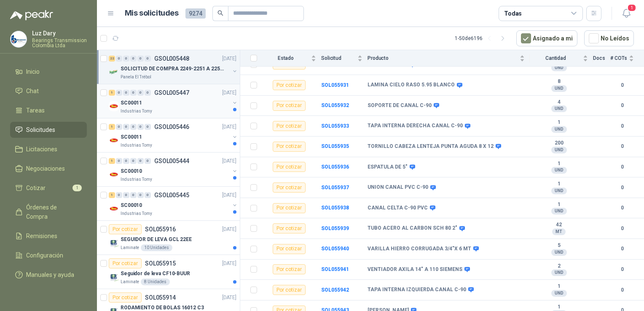 Image resolution: width=644 pixels, height=311 pixels. What do you see at coordinates (77, 188) in the screenshot?
I see `span: 1` at bounding box center [77, 188].